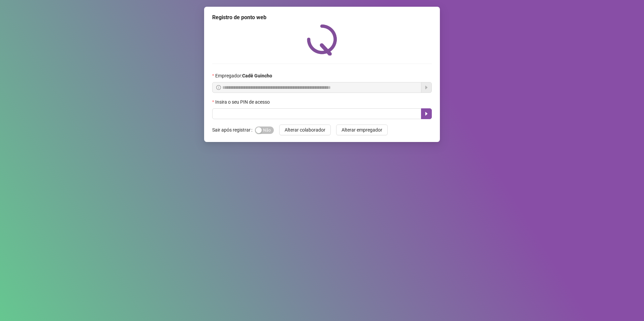  What do you see at coordinates (426, 114) in the screenshot?
I see `span: caret-right` at bounding box center [426, 114].